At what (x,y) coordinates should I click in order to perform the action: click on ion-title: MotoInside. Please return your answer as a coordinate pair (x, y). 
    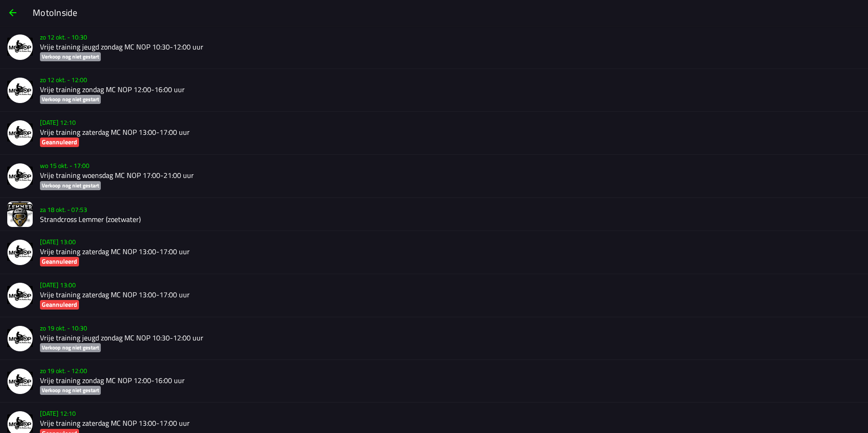
    Looking at the image, I should click on (446, 13).